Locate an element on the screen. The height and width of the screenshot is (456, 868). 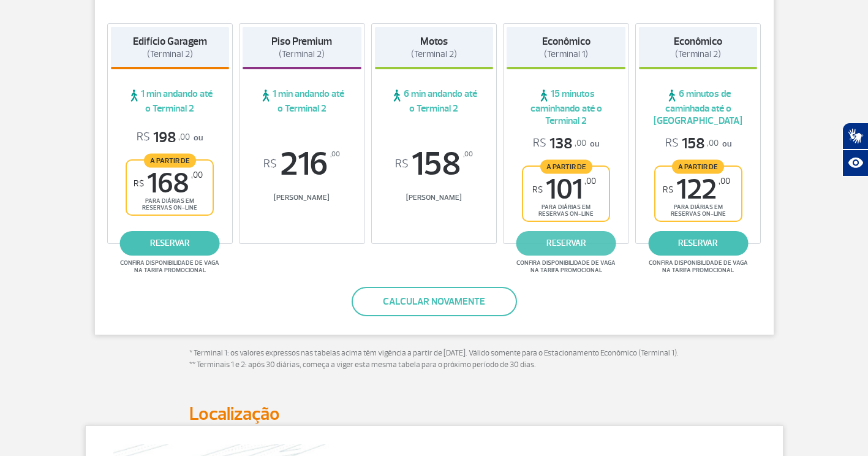
span: 198 is located at coordinates (163, 137).